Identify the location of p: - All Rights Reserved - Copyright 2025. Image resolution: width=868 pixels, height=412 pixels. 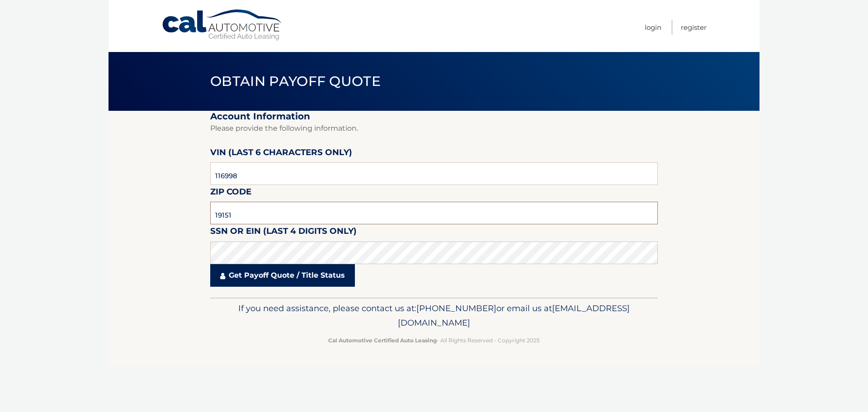
(434, 340).